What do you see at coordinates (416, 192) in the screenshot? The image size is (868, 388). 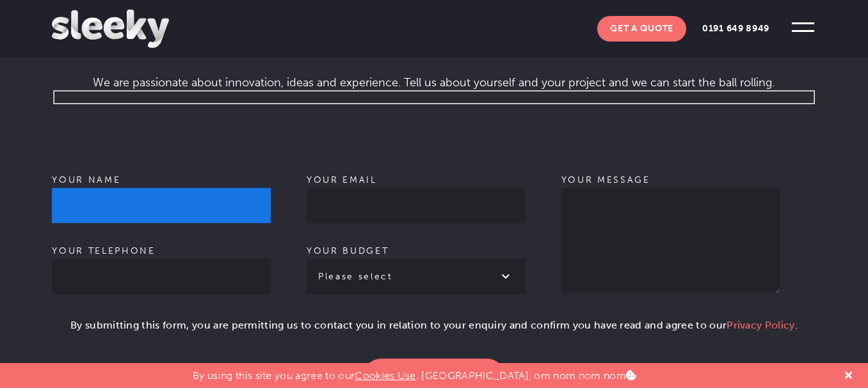 I see `label: Your email` at bounding box center [416, 192].